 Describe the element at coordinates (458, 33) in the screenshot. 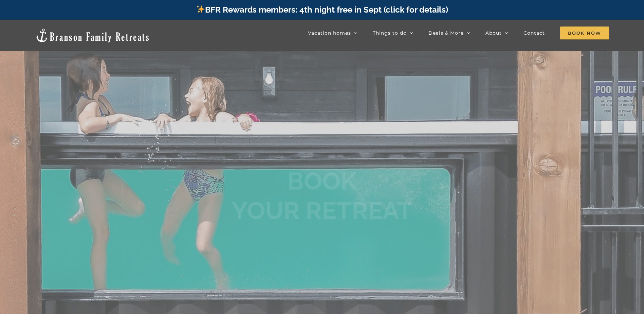

I see `nav: Main Menu` at that location.